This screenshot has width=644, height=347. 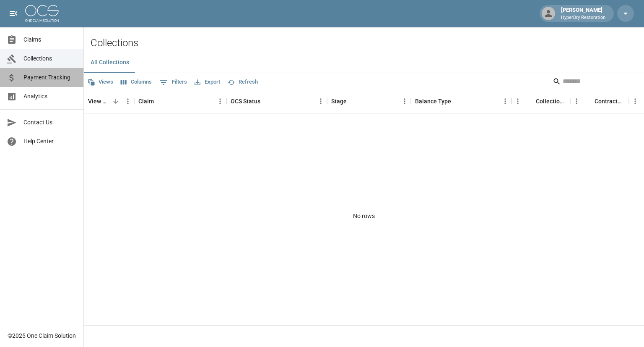 What do you see at coordinates (100, 82) in the screenshot?
I see `button: Views` at bounding box center [100, 82].